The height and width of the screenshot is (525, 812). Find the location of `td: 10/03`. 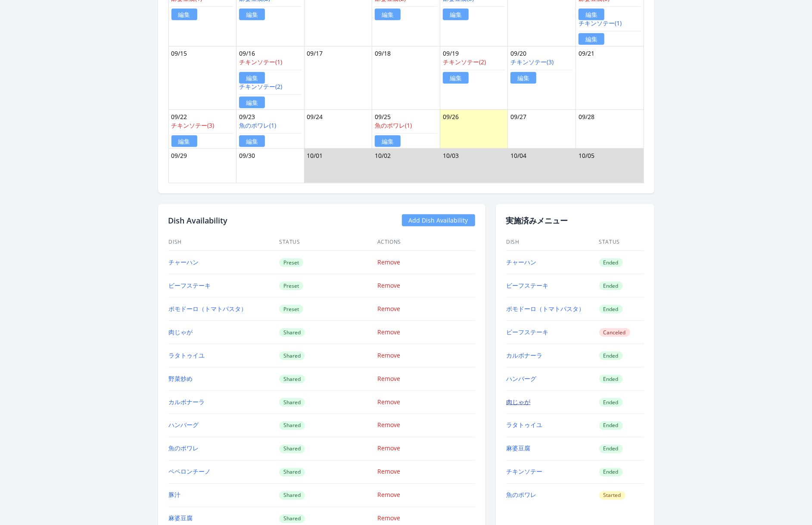

td: 10/03 is located at coordinates (474, 166).